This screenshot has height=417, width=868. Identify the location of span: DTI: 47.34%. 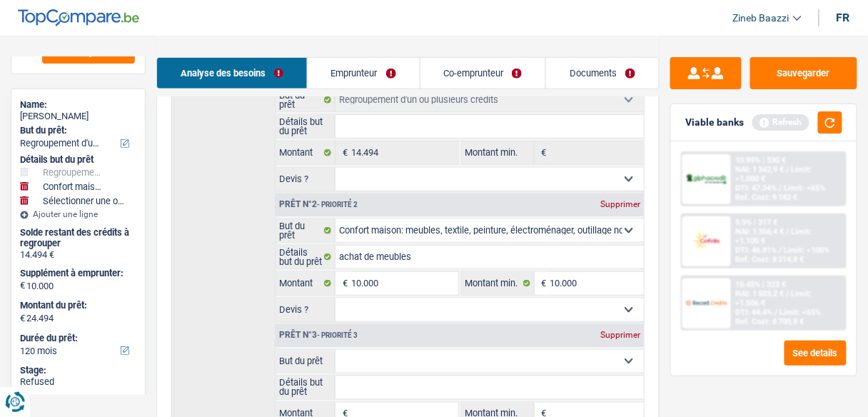
(757, 188).